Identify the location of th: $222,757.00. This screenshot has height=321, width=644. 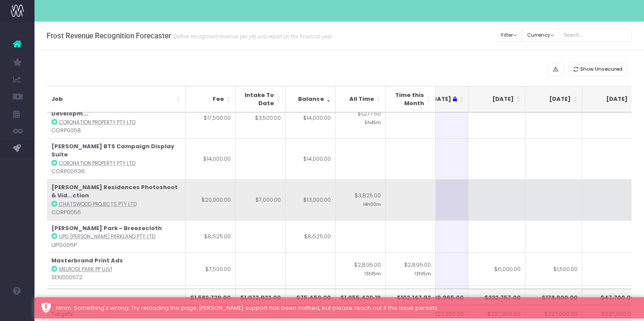
(497, 297).